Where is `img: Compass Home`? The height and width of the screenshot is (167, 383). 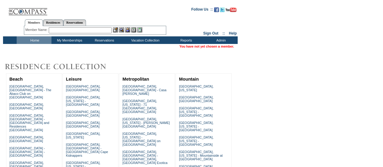
img: Compass Home is located at coordinates (28, 9).